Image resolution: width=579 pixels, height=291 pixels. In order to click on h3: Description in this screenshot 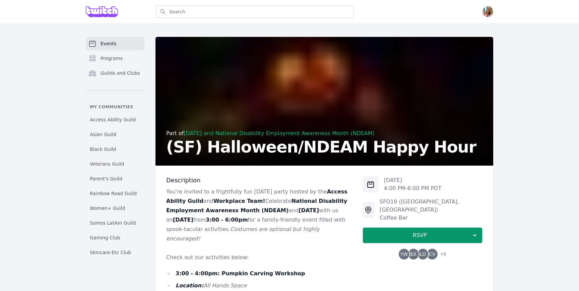, I will do `click(259, 180)`.